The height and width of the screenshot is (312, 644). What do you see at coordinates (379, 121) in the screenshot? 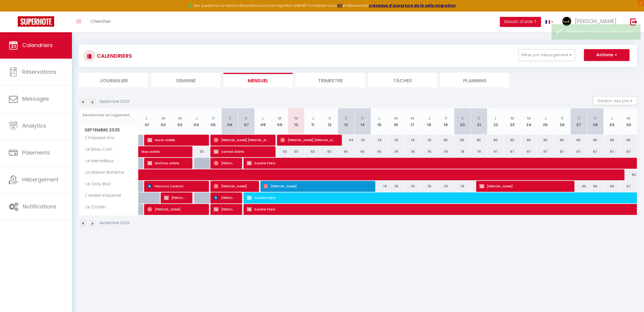
I see `th: 15` at bounding box center [379, 121].